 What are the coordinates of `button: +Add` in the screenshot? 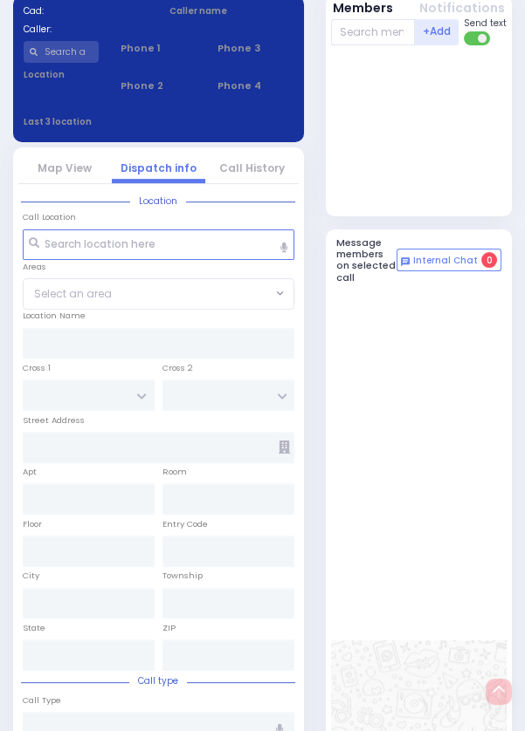 It's located at (436, 32).